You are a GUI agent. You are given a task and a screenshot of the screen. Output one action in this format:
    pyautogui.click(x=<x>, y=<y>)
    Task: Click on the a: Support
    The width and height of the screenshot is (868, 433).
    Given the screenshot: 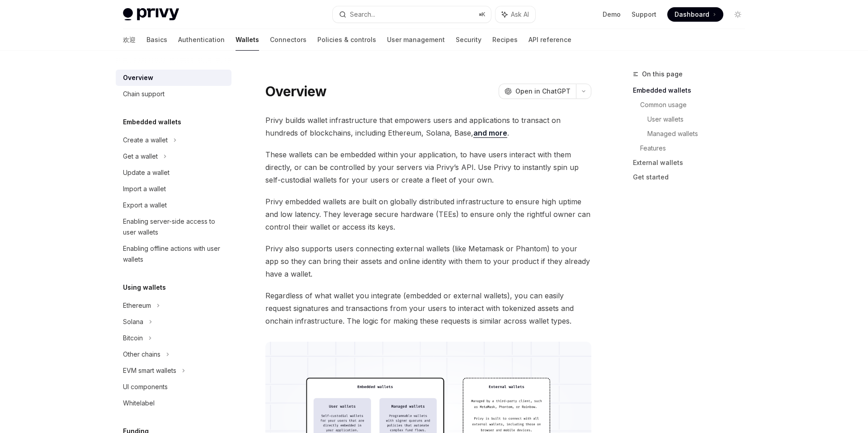 What is the action you would take?
    pyautogui.click(x=643, y=15)
    